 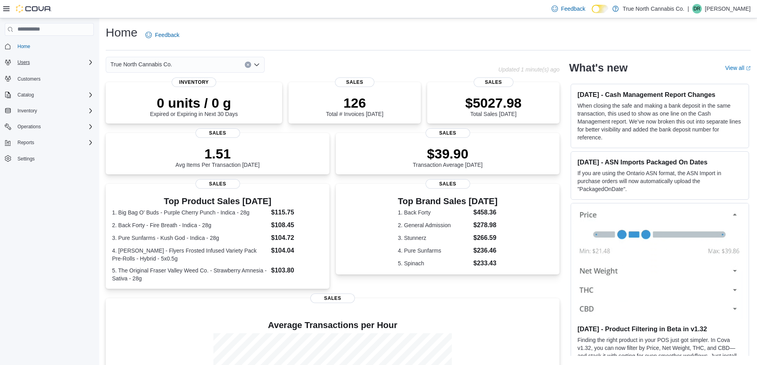 What do you see at coordinates (653, 9) in the screenshot?
I see `p: True North Cannabis Co.` at bounding box center [653, 9].